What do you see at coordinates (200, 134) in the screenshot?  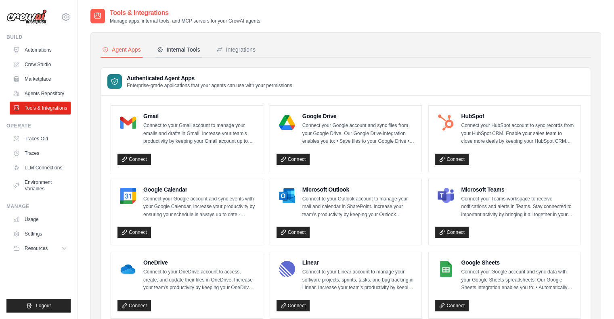 I see `p: Connect to your Gmail account to manage your emails and drafts in Gmail. Increase your team’s pro...` at bounding box center [200, 134].